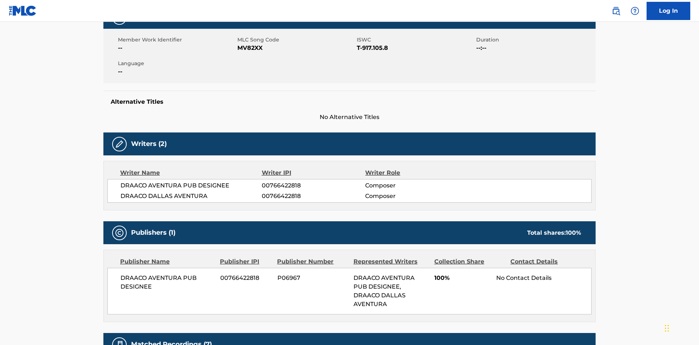 The height and width of the screenshot is (345, 699). I want to click on span: MLC Song Code, so click(296, 40).